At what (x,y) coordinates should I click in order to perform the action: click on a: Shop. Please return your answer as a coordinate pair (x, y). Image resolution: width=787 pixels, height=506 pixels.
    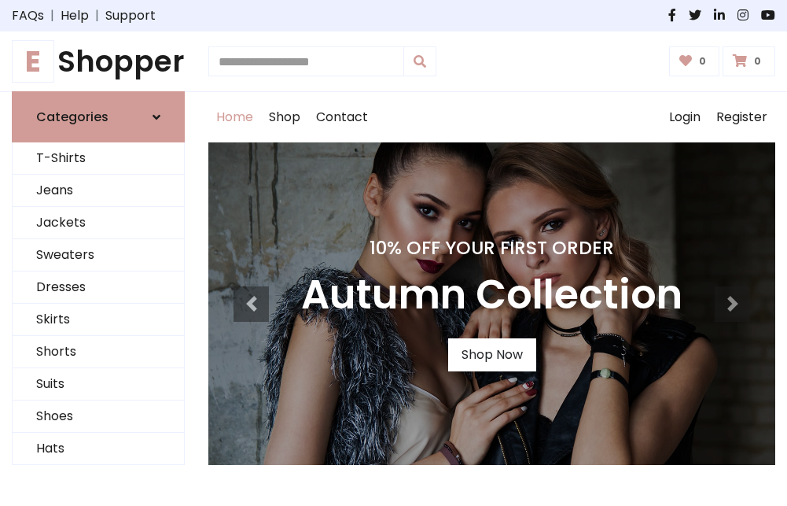
    Looking at the image, I should click on (285, 117).